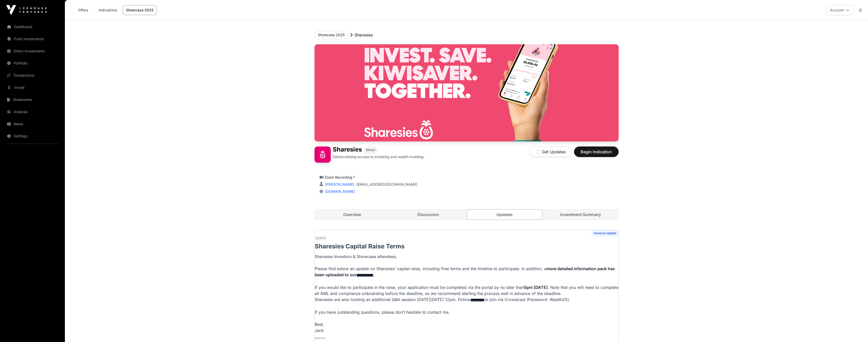 This screenshot has height=342, width=868. Describe the element at coordinates (32, 64) in the screenshot. I see `a: Portfolio` at that location.